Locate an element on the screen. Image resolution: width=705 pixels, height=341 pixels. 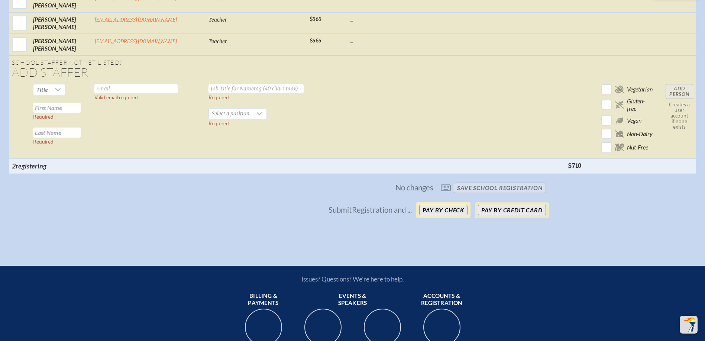
label: Valid email required is located at coordinates (116, 97).